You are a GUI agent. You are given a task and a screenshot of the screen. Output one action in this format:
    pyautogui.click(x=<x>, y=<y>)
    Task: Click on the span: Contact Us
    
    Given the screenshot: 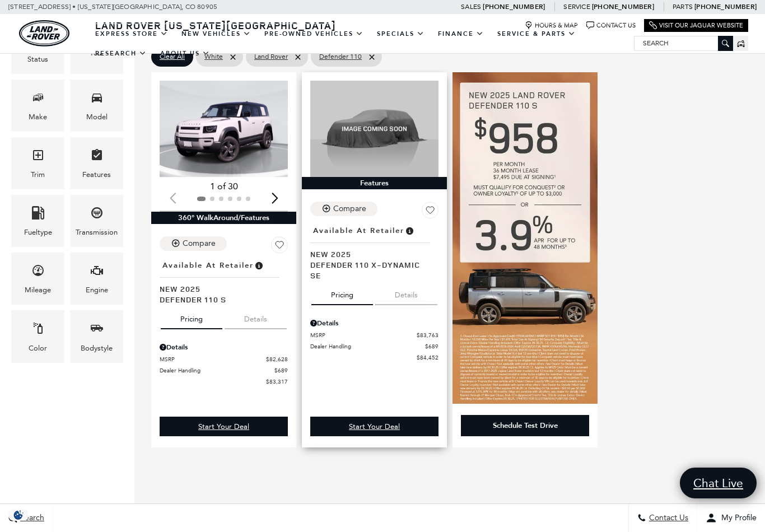 What is the action you would take?
    pyautogui.click(x=667, y=518)
    